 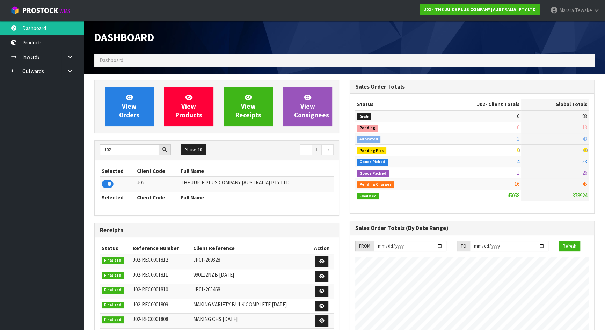 What do you see at coordinates (463, 246) in the screenshot?
I see `div: TO` at bounding box center [463, 246].